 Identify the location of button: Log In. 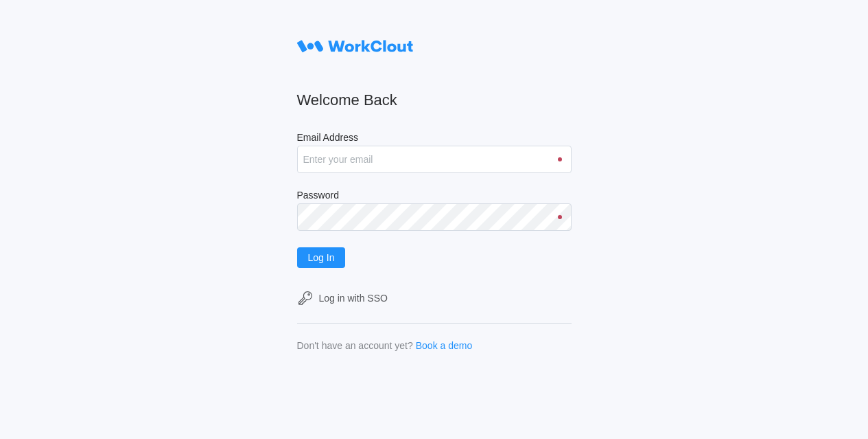
(321, 257).